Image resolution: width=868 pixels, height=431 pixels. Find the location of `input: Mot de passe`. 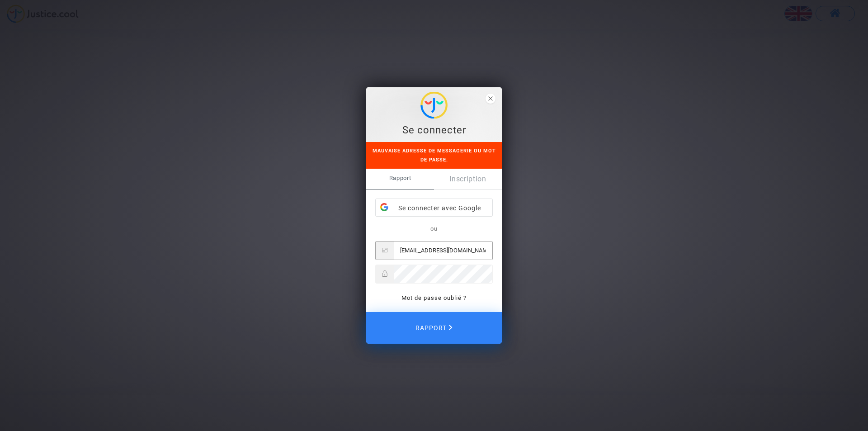

input: Mot de passe is located at coordinates (443, 274).